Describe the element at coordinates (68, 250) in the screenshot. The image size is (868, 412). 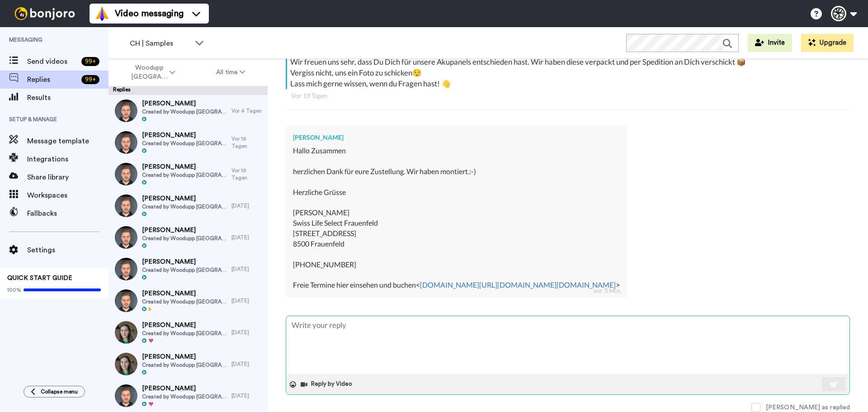
I see `span: Settings` at that location.